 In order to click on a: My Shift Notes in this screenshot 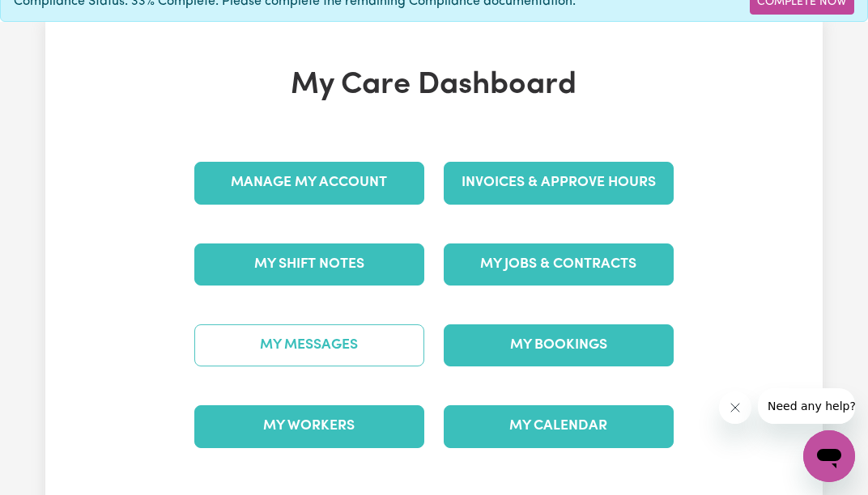, I will do `click(310, 264)`.